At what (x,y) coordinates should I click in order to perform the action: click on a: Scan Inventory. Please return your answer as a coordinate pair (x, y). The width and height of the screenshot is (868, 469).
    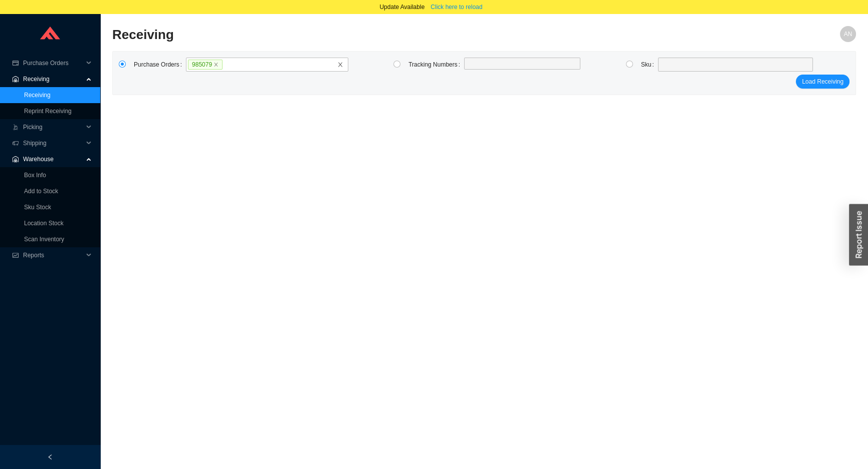
    Looking at the image, I should click on (44, 239).